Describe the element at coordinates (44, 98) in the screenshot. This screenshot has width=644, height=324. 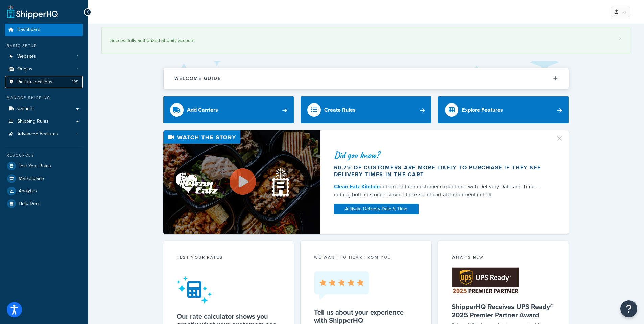
I see `div: Manage Shipping` at that location.